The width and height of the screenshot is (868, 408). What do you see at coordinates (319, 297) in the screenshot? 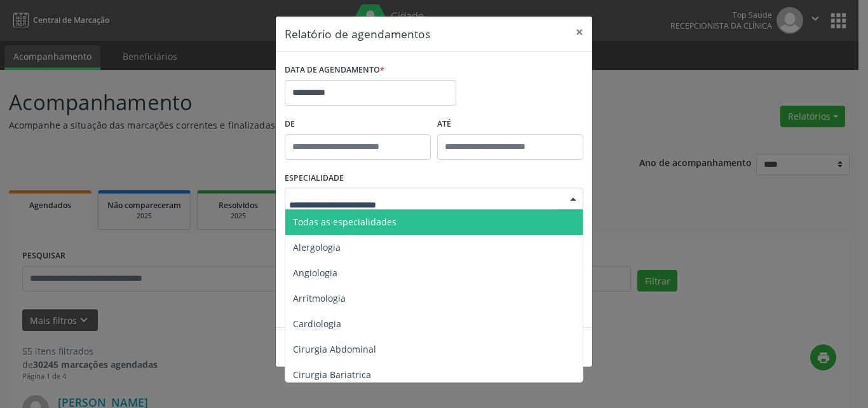
I see `span: Arritmologia` at bounding box center [319, 297].